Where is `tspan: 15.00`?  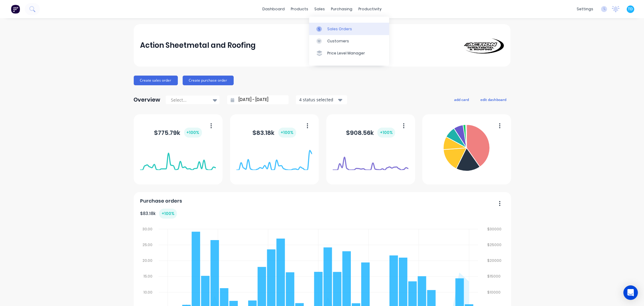 tspan: 15.00 is located at coordinates (148, 276).